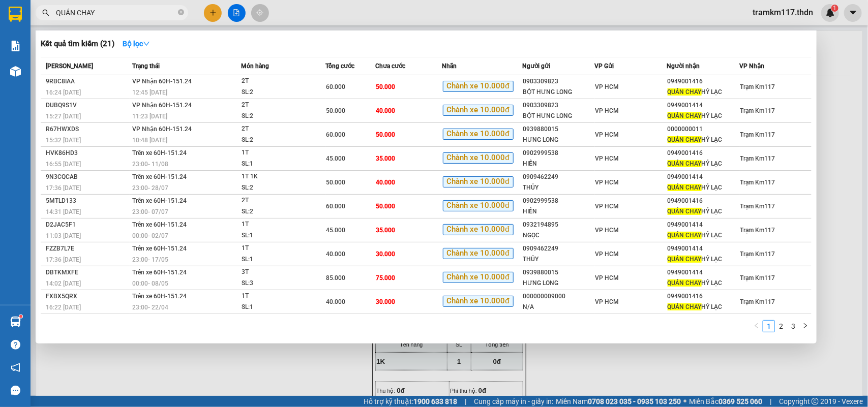 This screenshot has height=407, width=868. What do you see at coordinates (150, 284) in the screenshot?
I see `span: 00:00 - 08/05` at bounding box center [150, 284].